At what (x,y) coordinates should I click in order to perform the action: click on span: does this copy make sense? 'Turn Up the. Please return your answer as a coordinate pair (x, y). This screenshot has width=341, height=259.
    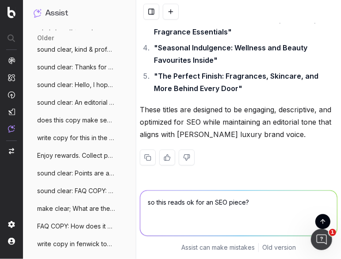
    Looking at the image, I should click on (76, 120).